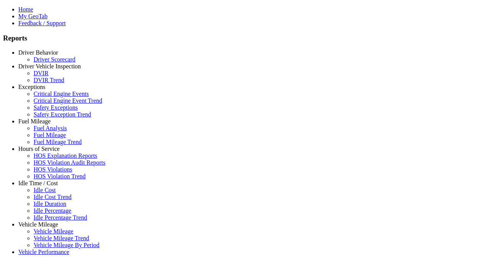  What do you see at coordinates (44, 251) in the screenshot?
I see `a: Vehicle Performance` at bounding box center [44, 251].